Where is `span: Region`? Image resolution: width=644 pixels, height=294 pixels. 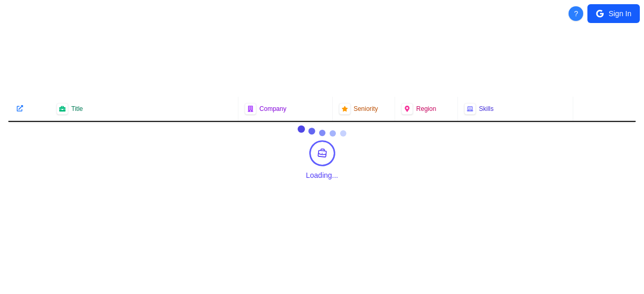 span: Region is located at coordinates (426, 109).